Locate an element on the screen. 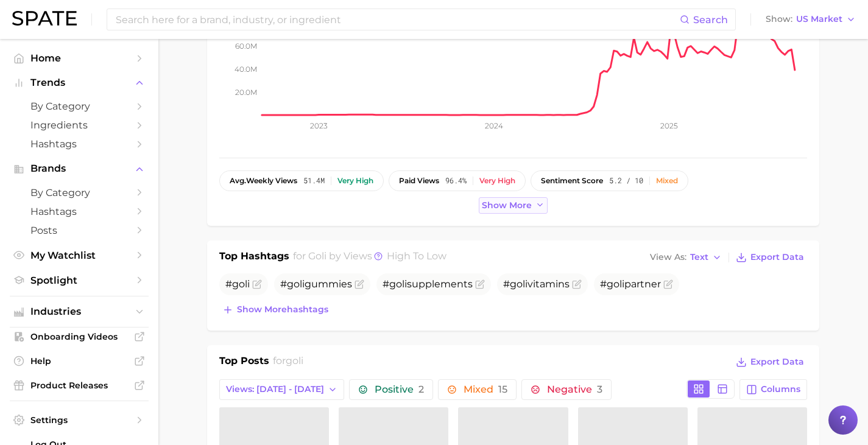 The image size is (868, 445). span: View As is located at coordinates (668, 257).